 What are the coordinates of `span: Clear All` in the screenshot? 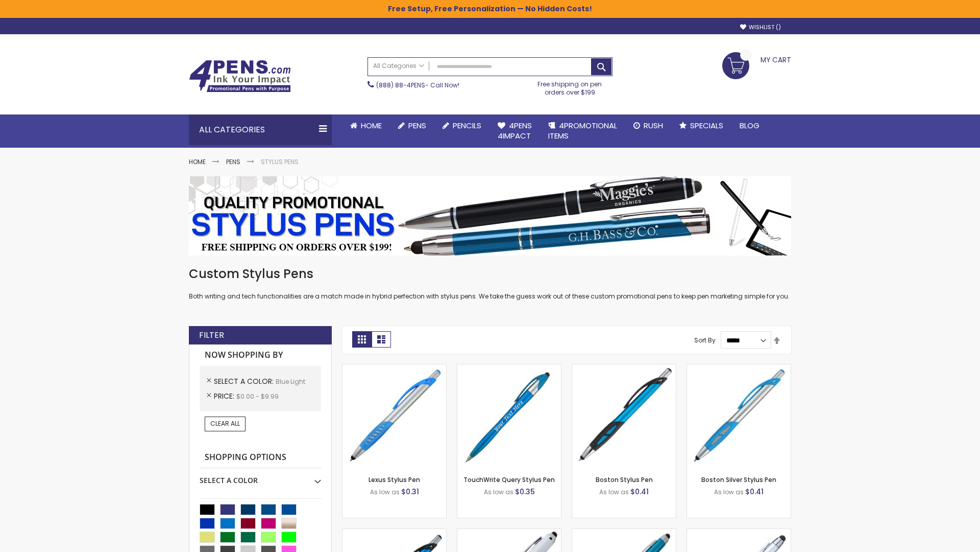 It's located at (225, 423).